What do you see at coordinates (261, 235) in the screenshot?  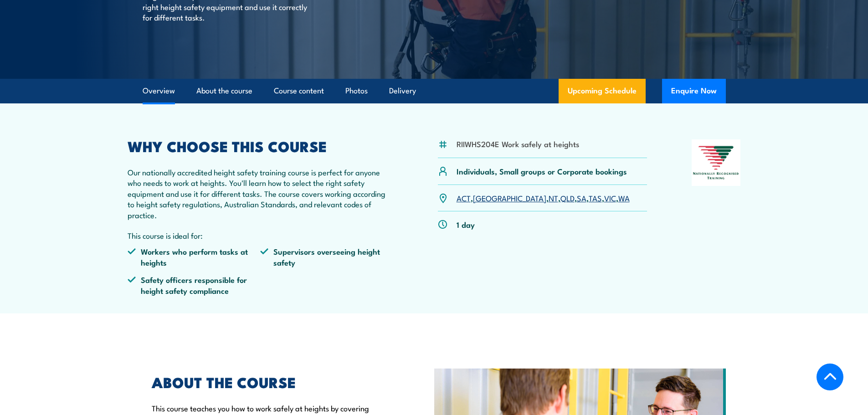 I see `p: This course is ideal for:` at bounding box center [261, 235].